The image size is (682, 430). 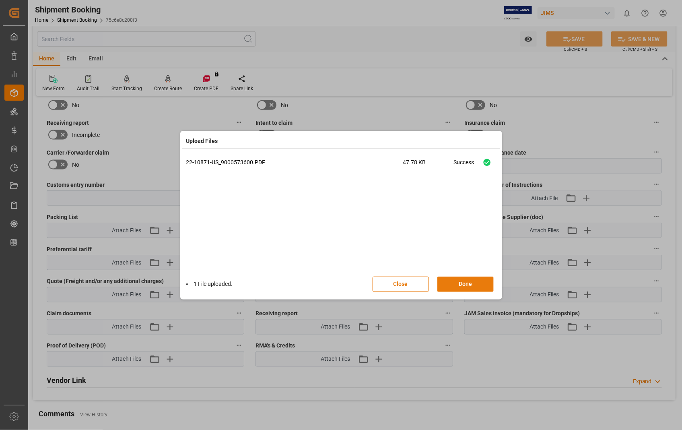 What do you see at coordinates (295, 162) in the screenshot?
I see `p: 22-10871-US_9000573600.PDF` at bounding box center [295, 162].